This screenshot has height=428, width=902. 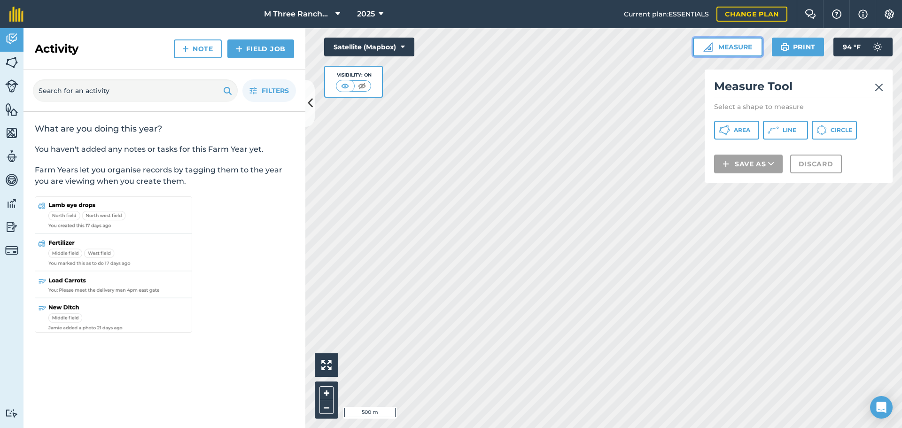 I want to click on p: You haven't added any notes or tasks for this Farm Year yet., so click(x=164, y=149).